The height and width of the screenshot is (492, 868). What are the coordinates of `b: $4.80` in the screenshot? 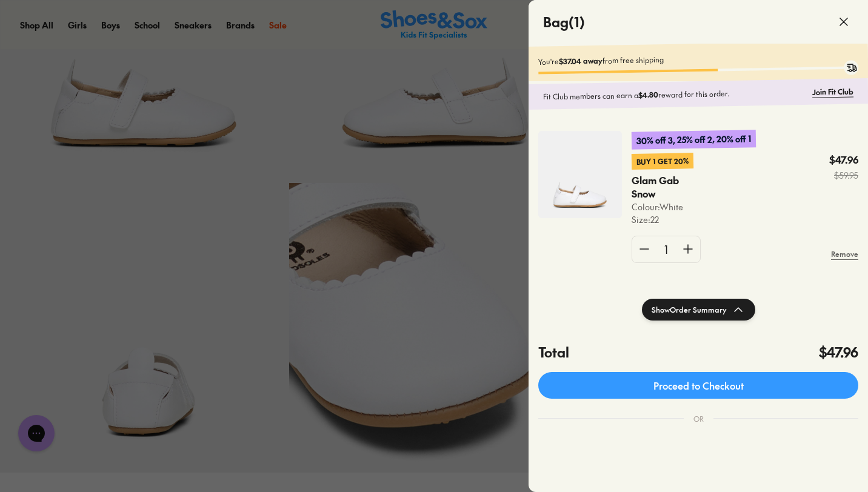 It's located at (648, 95).